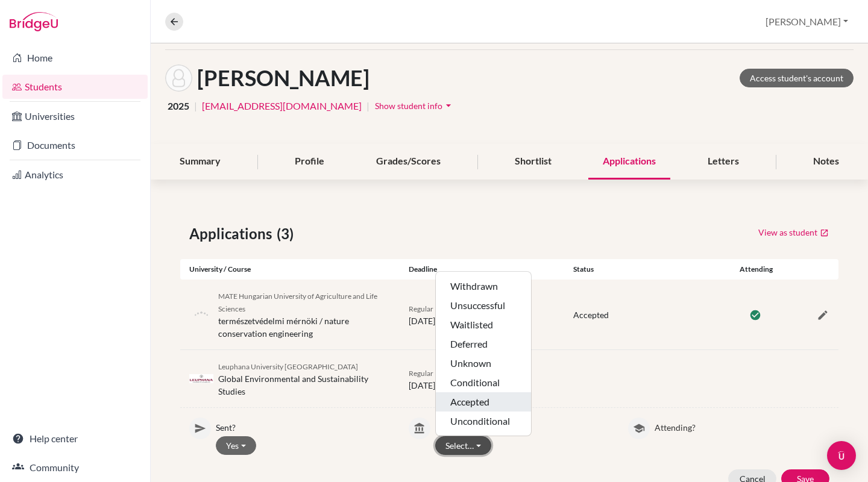  Describe the element at coordinates (484, 354) in the screenshot. I see `div: Select…` at that location.